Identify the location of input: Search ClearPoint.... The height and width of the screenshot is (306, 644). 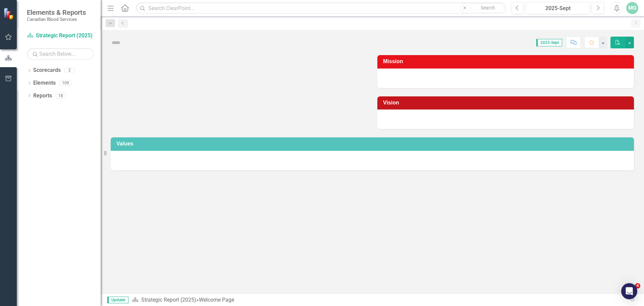
(322, 8).